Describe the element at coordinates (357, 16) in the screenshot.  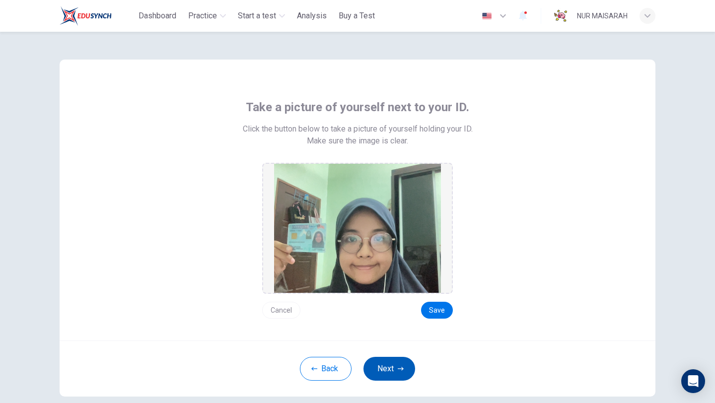
I see `button: Buy a Test` at that location.